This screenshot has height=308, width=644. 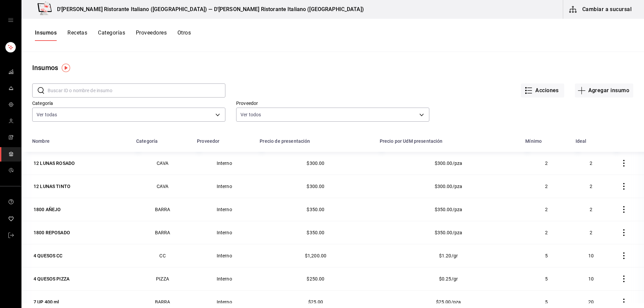 What do you see at coordinates (52, 187) in the screenshot?
I see `div: 12 LUNAS TINTO` at bounding box center [52, 187].